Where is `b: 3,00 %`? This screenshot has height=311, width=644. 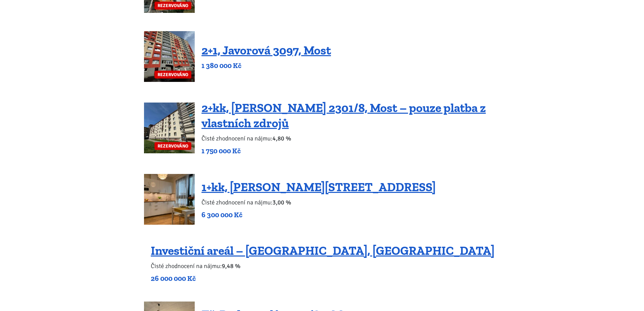 b: 3,00 % is located at coordinates (282, 202).